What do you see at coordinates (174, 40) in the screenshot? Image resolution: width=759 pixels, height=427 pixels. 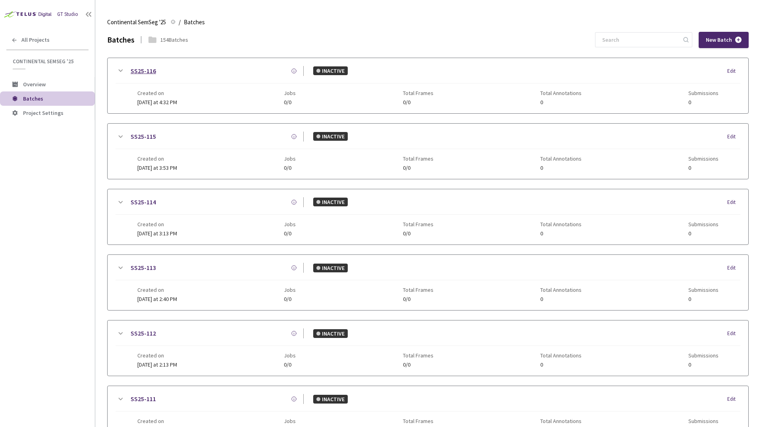 I see `div: 154 Batches` at bounding box center [174, 40].